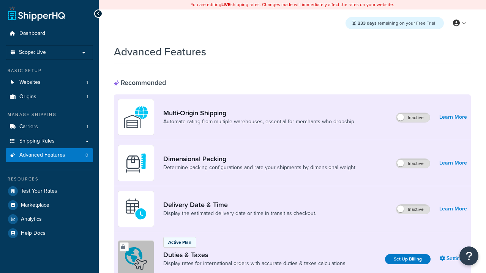 The image size is (486, 273). I want to click on a: Shipping Rules, so click(49, 141).